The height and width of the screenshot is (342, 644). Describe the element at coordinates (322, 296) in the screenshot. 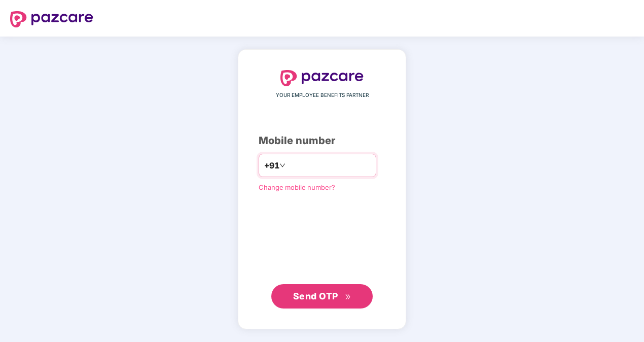

I see `button: Send OTPdouble-right` at that location.